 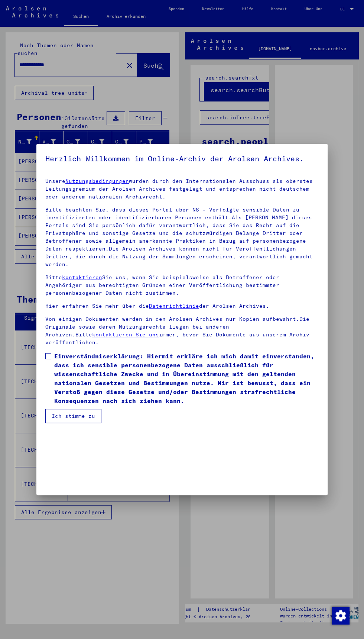 I want to click on div: Zustimmung ändern, so click(x=340, y=615).